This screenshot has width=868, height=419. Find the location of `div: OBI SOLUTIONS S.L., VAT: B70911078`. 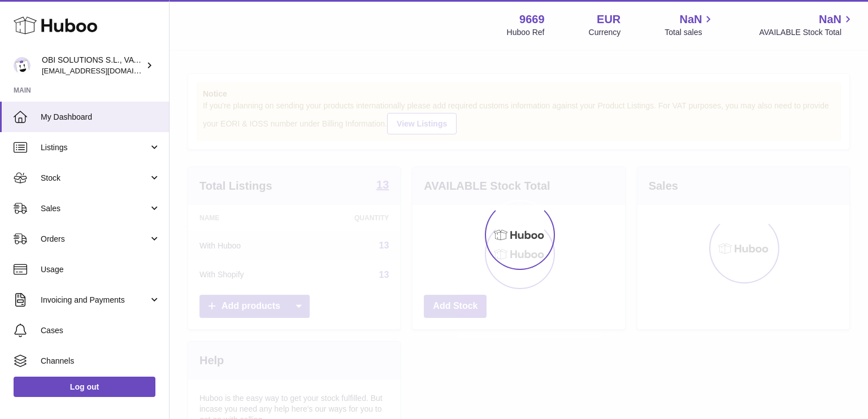

div: OBI SOLUTIONS S.L., VAT: B70911078 is located at coordinates (93, 65).